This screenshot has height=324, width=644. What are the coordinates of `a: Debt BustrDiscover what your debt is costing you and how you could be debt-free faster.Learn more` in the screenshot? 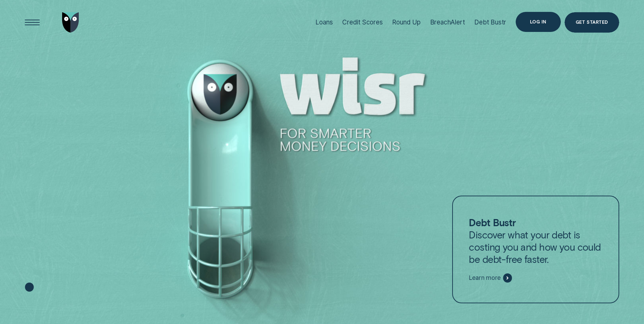 It's located at (536, 249).